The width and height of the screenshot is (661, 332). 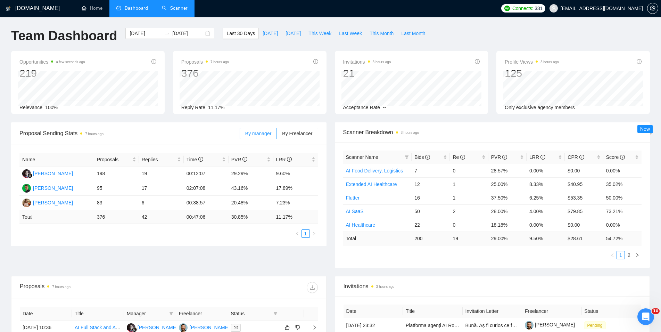 What do you see at coordinates (615, 157) in the screenshot?
I see `span: Score` at bounding box center [615, 157].